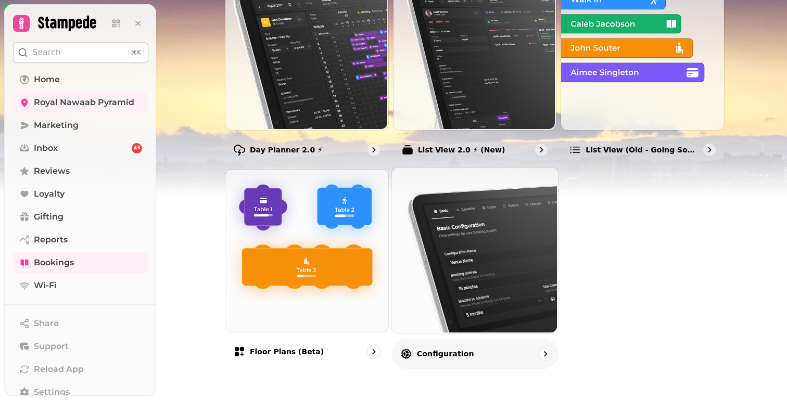  Describe the element at coordinates (473, 249) in the screenshot. I see `img: Configuration` at that location.